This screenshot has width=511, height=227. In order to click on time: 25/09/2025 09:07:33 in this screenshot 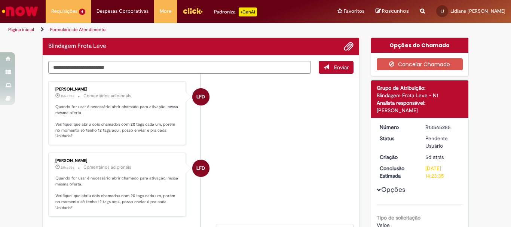, I will do `click(434, 157)`.